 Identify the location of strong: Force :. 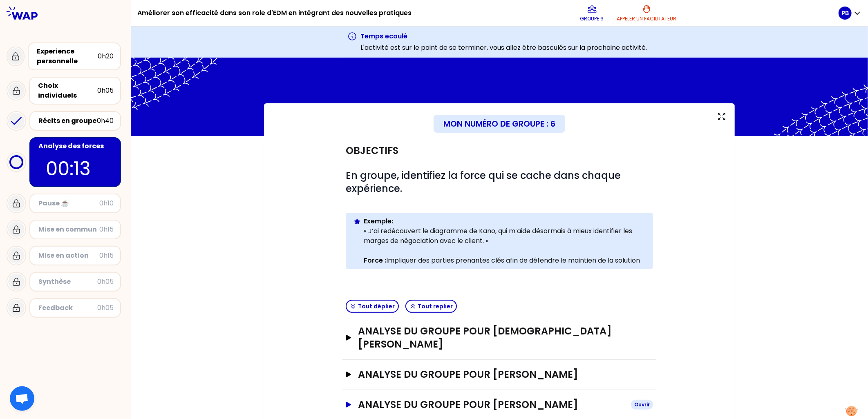
(374, 260).